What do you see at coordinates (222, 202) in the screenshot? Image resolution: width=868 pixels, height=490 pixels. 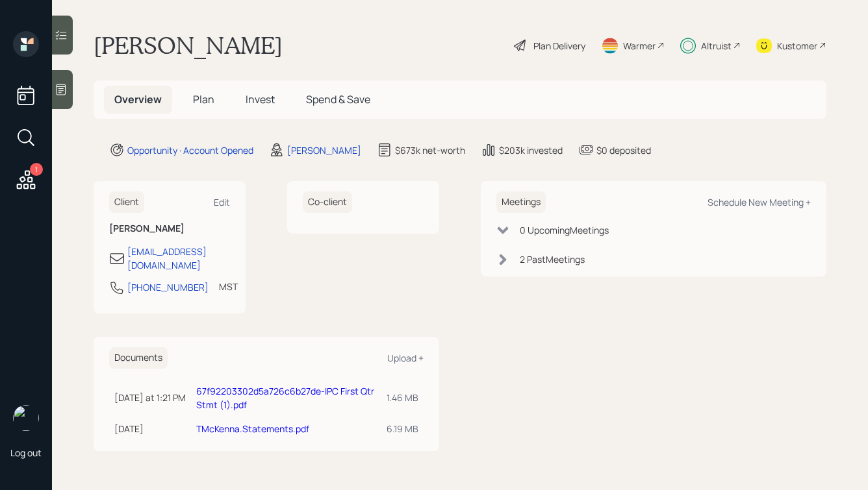 I see `div: Edit` at bounding box center [222, 202].